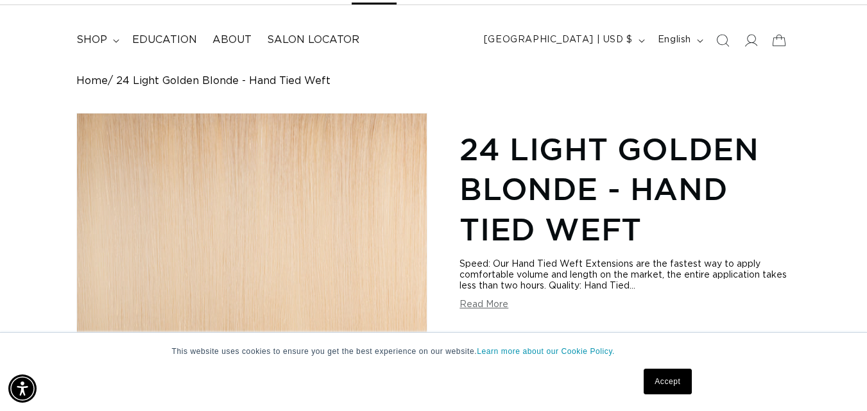 Image resolution: width=867 pixels, height=411 pixels. Describe the element at coordinates (723, 40) in the screenshot. I see `summary: Search` at that location.